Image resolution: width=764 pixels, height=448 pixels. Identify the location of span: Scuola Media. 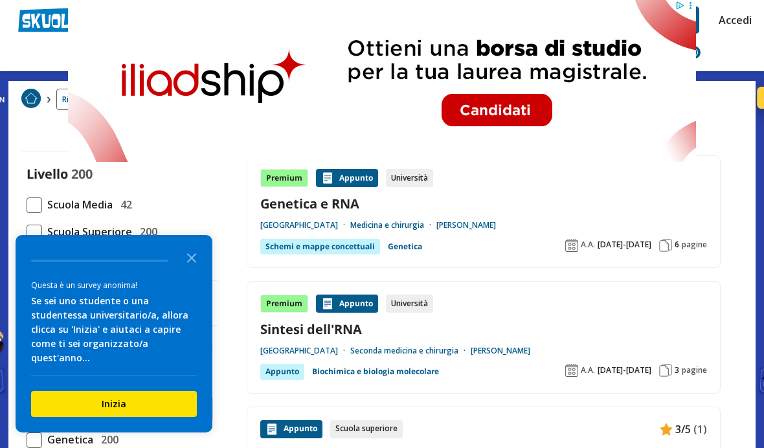
(77, 205).